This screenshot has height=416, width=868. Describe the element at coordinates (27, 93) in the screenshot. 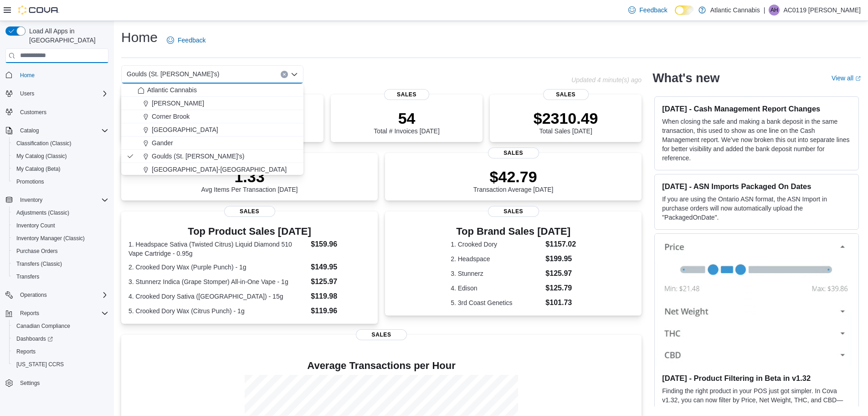

I see `button: Users` at that location.